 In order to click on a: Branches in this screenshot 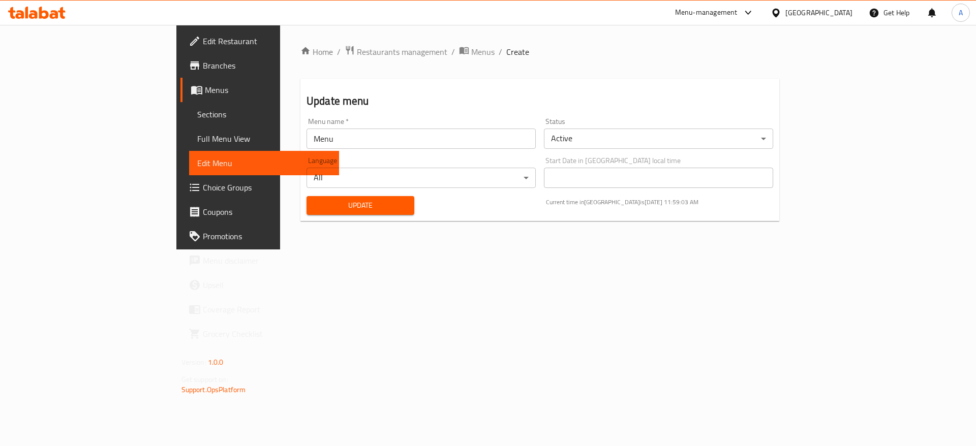, I will do `click(260, 66)`.